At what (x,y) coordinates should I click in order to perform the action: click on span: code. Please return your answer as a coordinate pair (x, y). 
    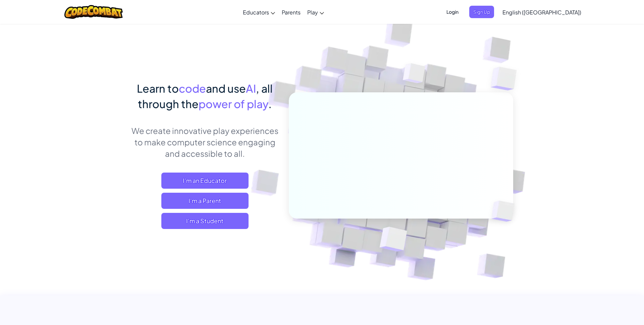
    Looking at the image, I should click on (192, 88).